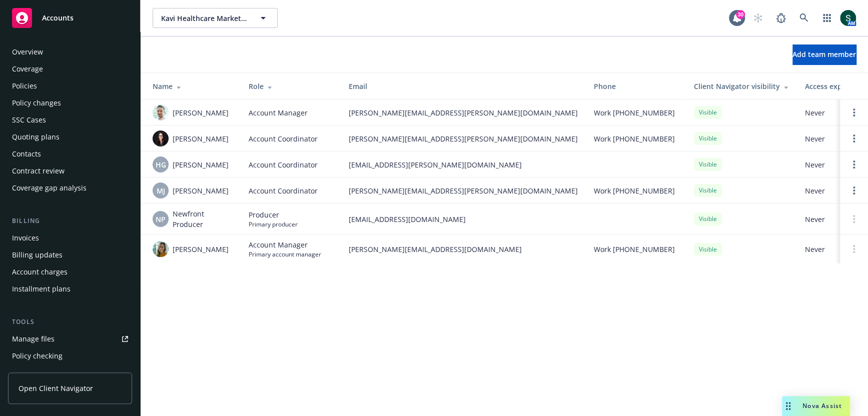 The width and height of the screenshot is (868, 416). What do you see at coordinates (70, 103) in the screenshot?
I see `a: Policy changes` at bounding box center [70, 103].